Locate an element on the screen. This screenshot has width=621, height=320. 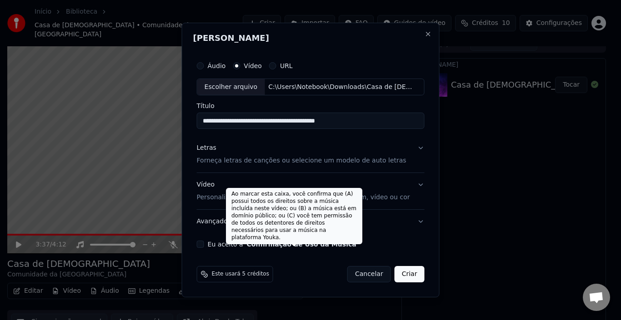
label: Título is located at coordinates (310, 106).